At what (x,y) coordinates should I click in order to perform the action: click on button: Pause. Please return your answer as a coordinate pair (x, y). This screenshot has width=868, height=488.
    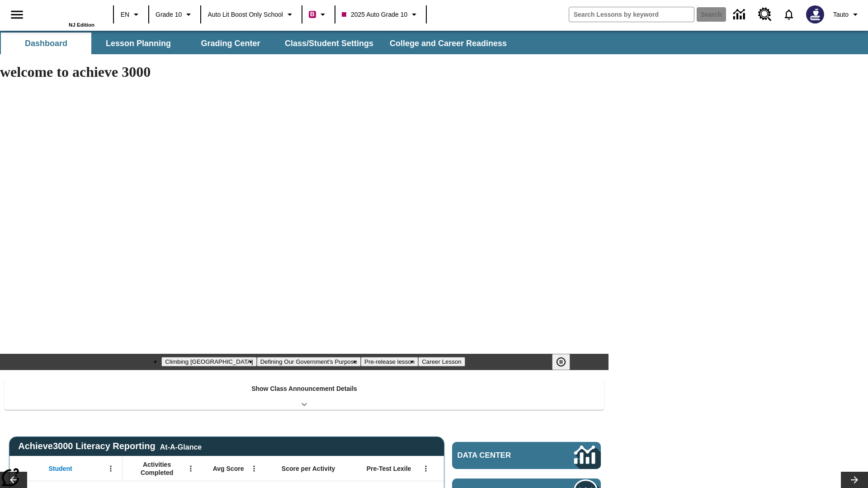
    Looking at the image, I should click on (561, 362).